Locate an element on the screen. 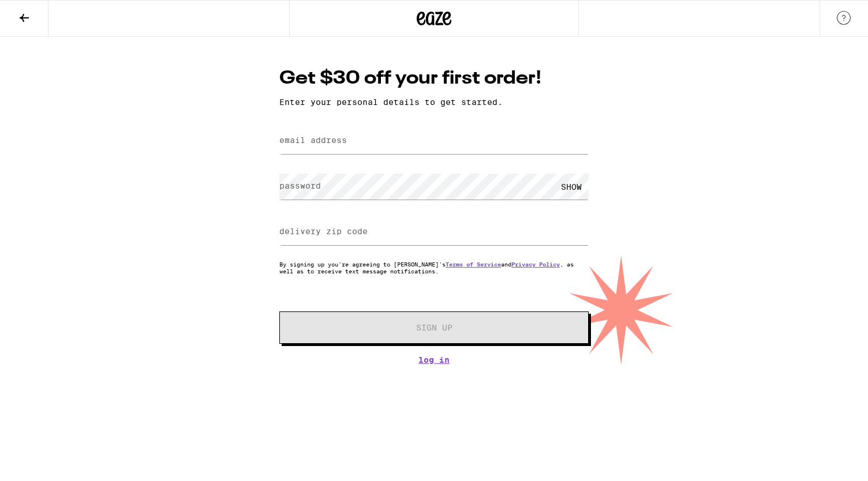 The width and height of the screenshot is (868, 481). input: email address is located at coordinates (434, 141).